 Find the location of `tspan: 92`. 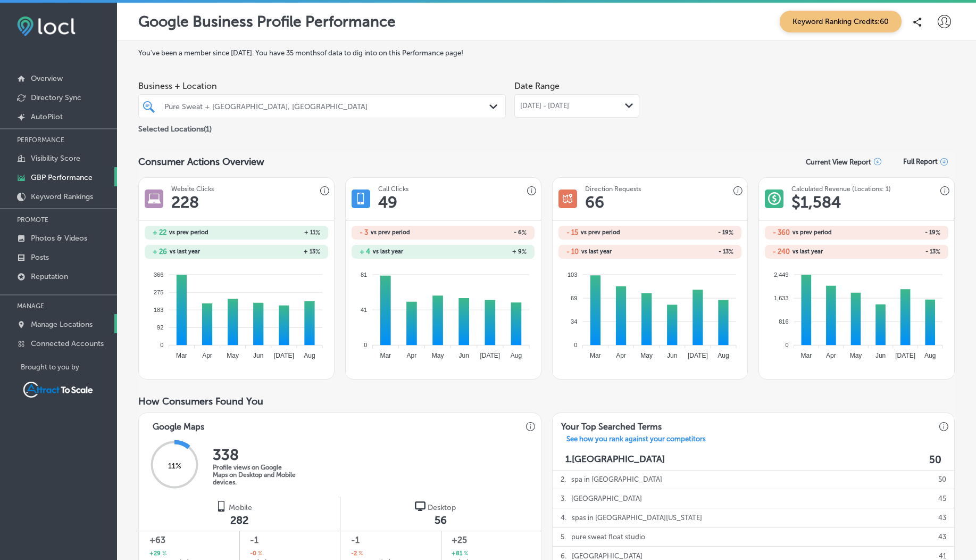

tspan: 92 is located at coordinates (160, 327).